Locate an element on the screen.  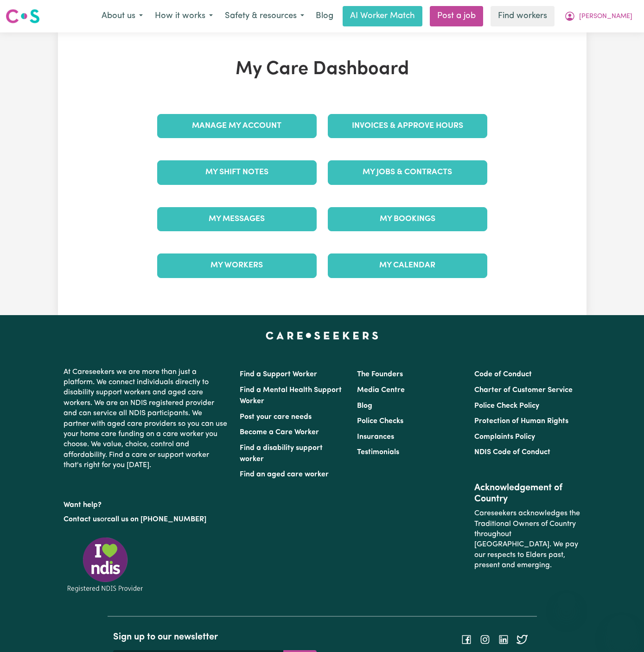
a: Charter of Customer Service is located at coordinates (523, 390).